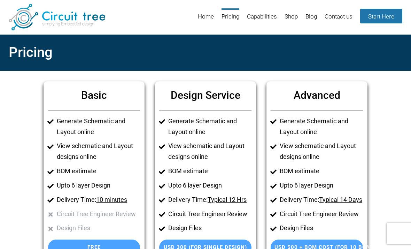  What do you see at coordinates (311, 20) in the screenshot?
I see `a: Blog` at bounding box center [311, 20].